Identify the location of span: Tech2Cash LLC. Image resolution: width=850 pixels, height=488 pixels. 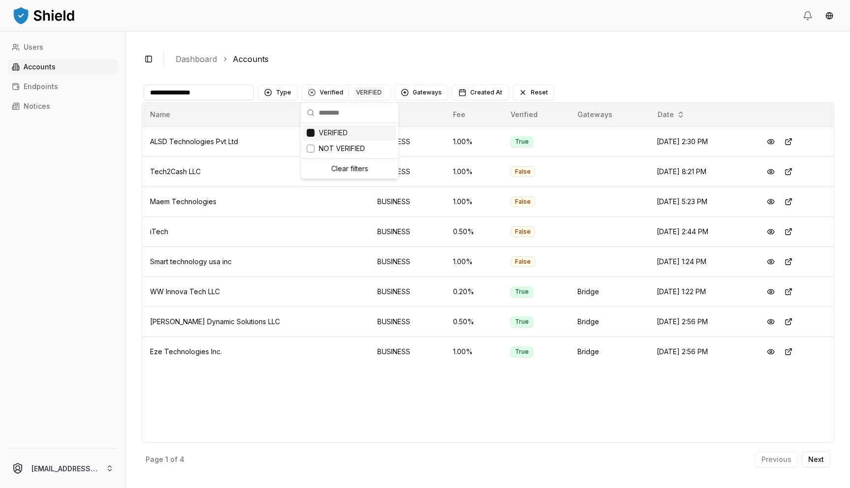
(175, 171).